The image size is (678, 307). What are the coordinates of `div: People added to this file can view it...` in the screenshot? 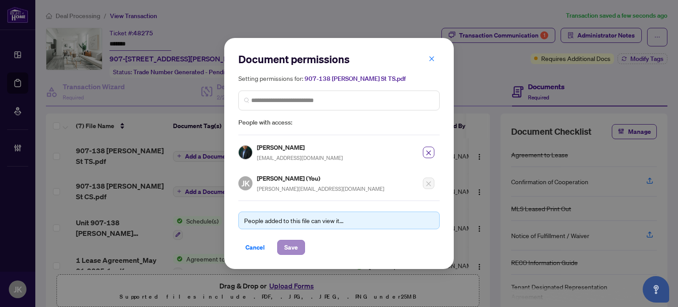 It's located at (339, 220).